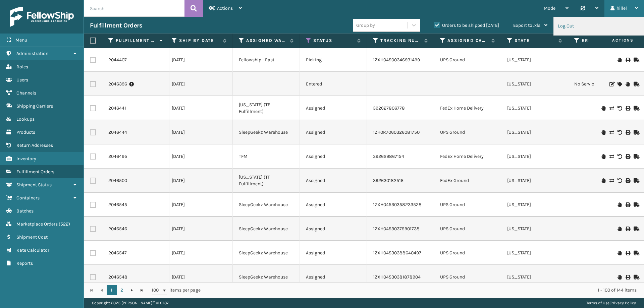 This screenshot has width=644, height=308. I want to click on label: Assigned Carrier Service, so click(468, 41).